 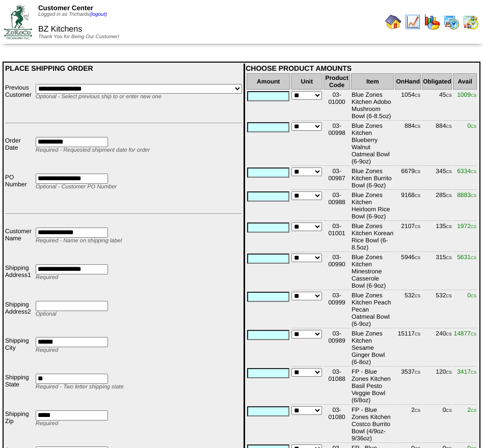 What do you see at coordinates (372, 82) in the screenshot?
I see `th: Item` at bounding box center [372, 82].